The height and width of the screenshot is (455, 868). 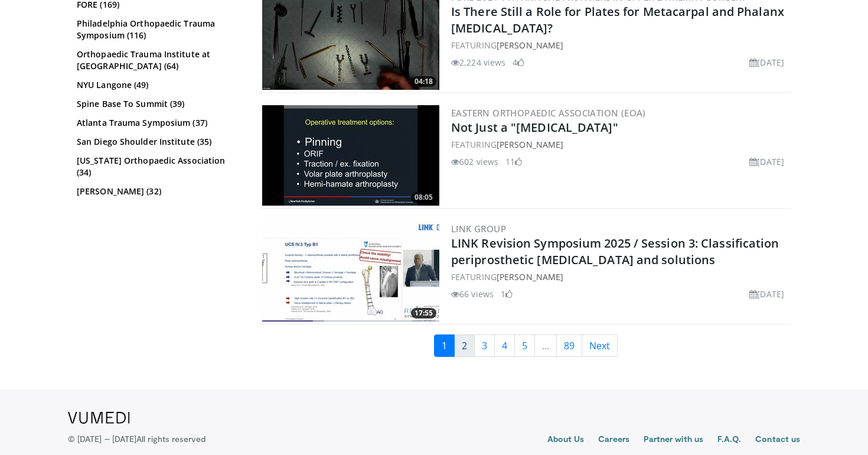 I want to click on a: 2, so click(x=464, y=345).